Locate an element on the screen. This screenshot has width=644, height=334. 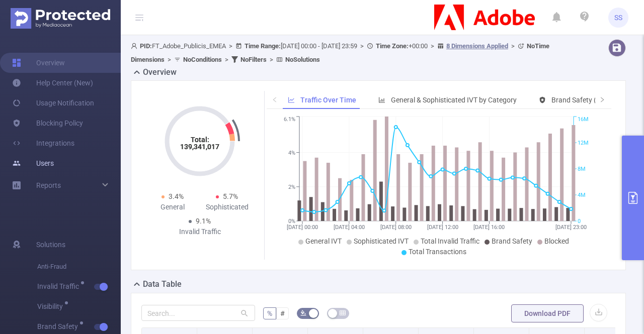
a: Help Center (New) is located at coordinates (52, 83).